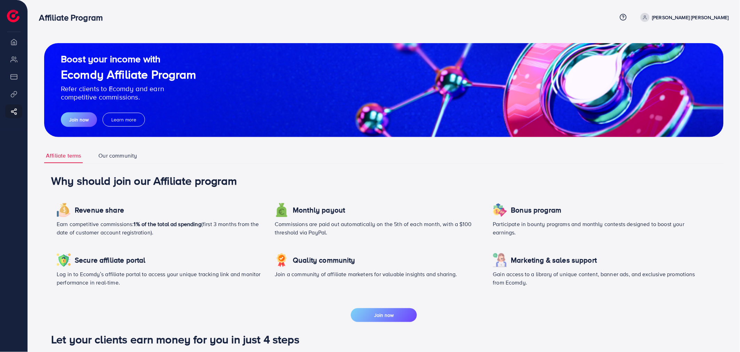 The height and width of the screenshot is (352, 740). What do you see at coordinates (160, 228) in the screenshot?
I see `p: Earn competitive commissions: (first 3 months from the date of customer account registration).` at bounding box center [160, 228].